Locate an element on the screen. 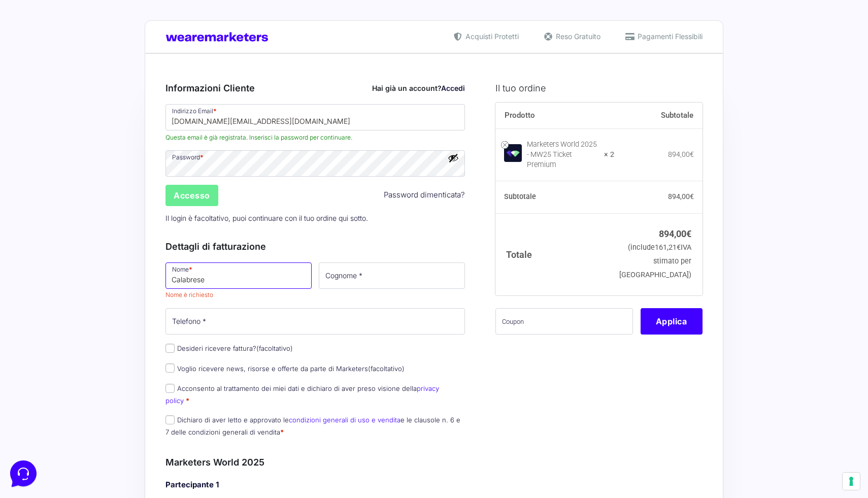 The height and width of the screenshot is (498, 868). a: privacy policy is located at coordinates (302, 394).